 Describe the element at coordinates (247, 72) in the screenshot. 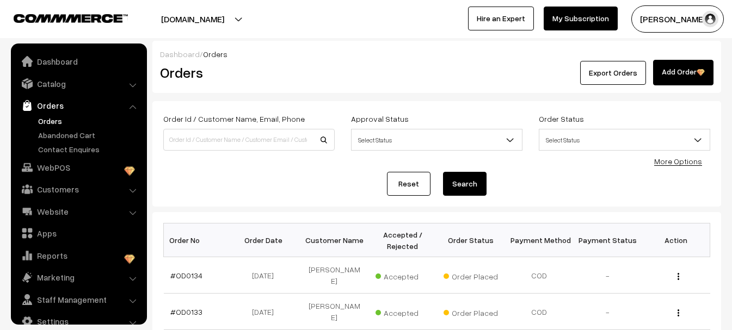

I see `h2: Orders` at that location.